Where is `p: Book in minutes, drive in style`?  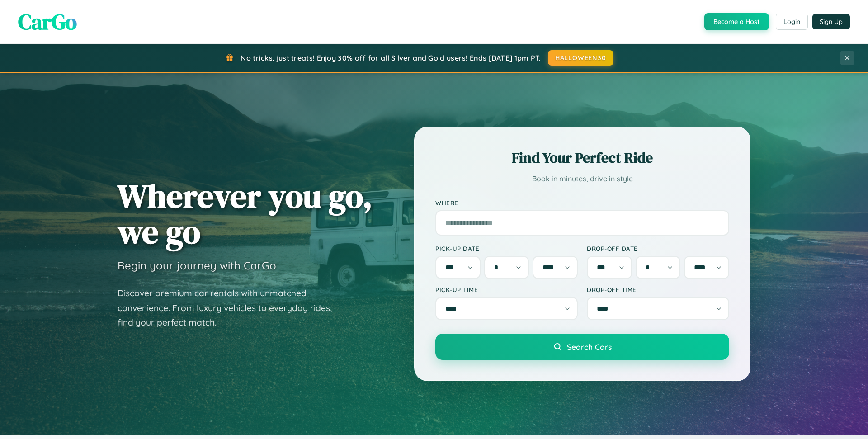 p: Book in minutes, drive in style is located at coordinates (582, 178).